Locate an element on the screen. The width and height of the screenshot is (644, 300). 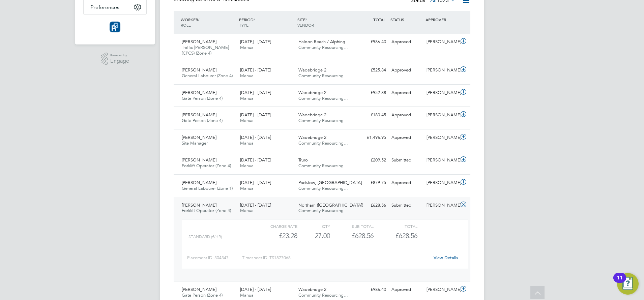
div: Timesheet ID: TS1827068 is located at coordinates (335, 258).